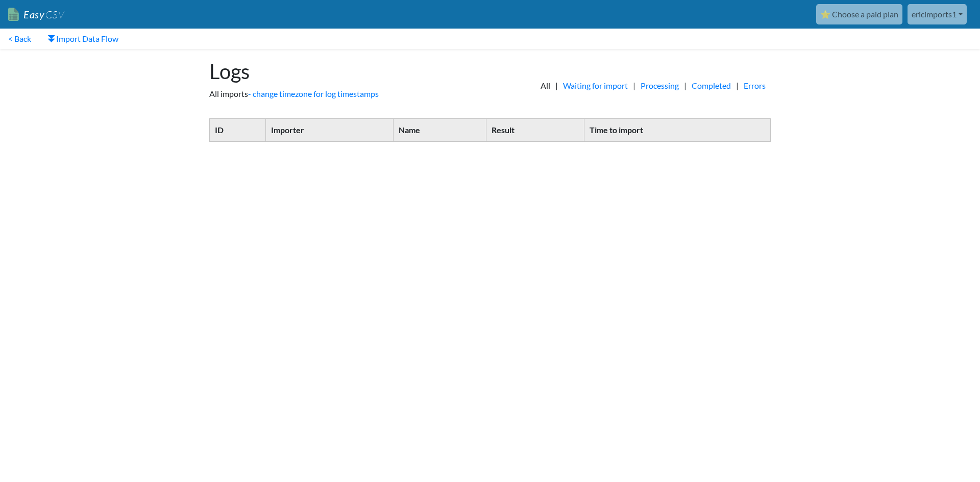 This screenshot has width=980, height=482. What do you see at coordinates (345, 71) in the screenshot?
I see `h1: Logs` at bounding box center [345, 71].